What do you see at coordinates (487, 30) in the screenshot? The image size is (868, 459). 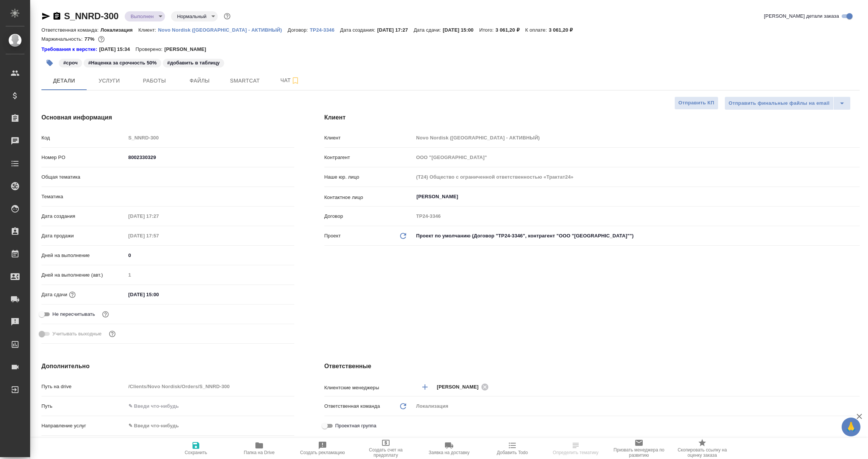 I see `p: Итого:` at bounding box center [487, 30].